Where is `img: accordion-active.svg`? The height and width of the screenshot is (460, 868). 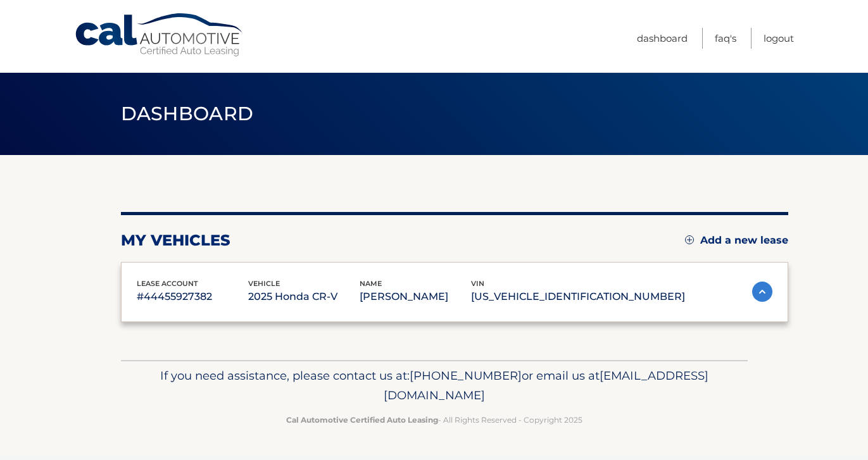
img: accordion-active.svg is located at coordinates (763, 292).